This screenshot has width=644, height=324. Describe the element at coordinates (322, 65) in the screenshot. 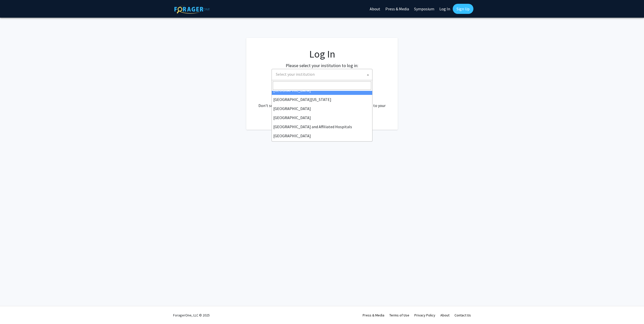

I see `label: Please select your institution to log in:` at that location.